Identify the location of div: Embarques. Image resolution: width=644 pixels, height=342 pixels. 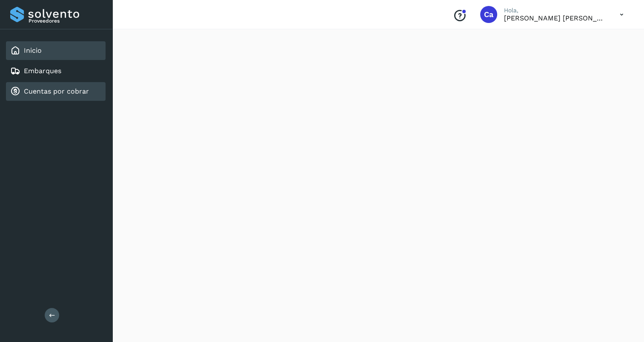
(56, 71).